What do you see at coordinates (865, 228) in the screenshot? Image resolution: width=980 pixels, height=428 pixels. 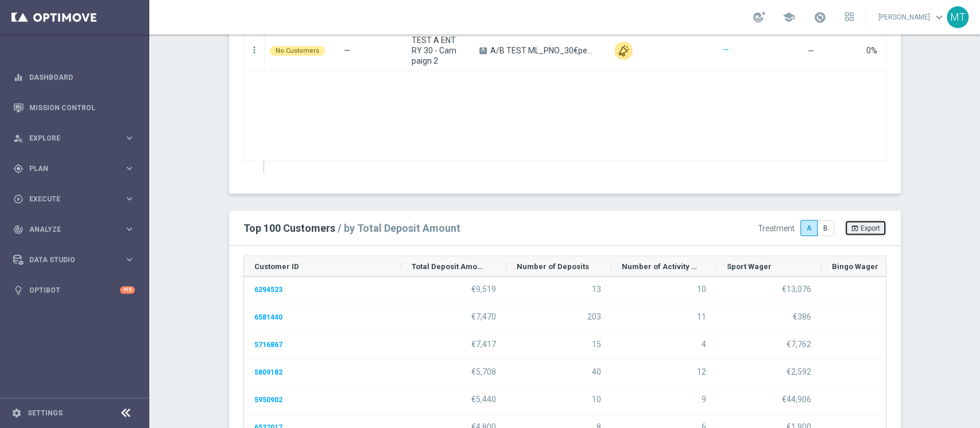 I see `button: open_in_browser Export` at bounding box center [865, 228].